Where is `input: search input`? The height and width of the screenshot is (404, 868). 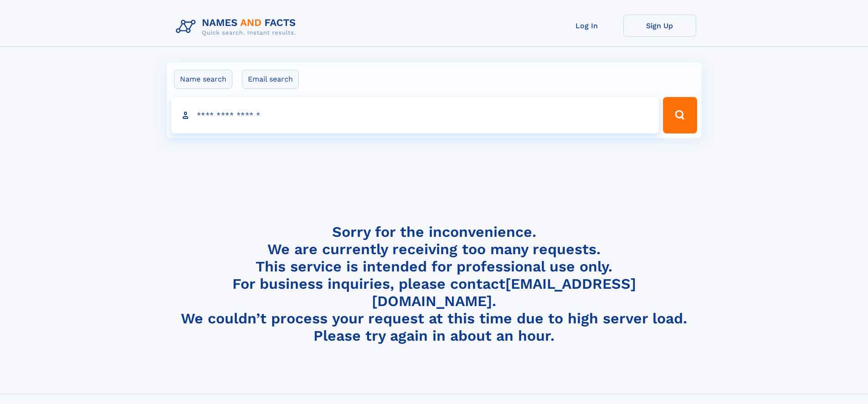
input: search input is located at coordinates (415, 115).